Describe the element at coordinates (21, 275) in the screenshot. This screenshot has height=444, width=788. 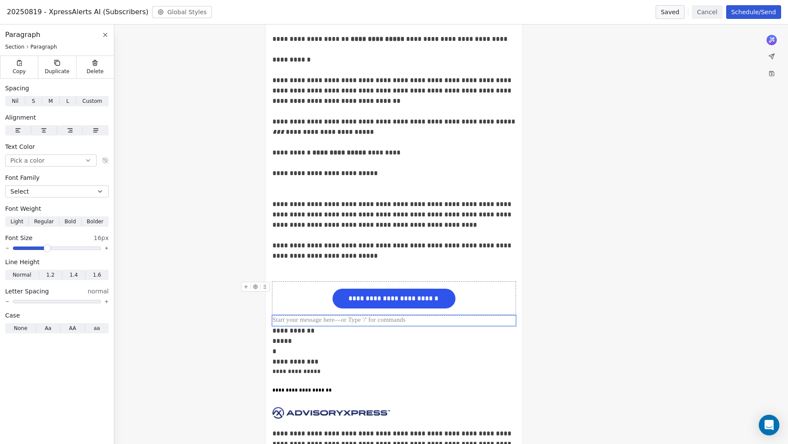
I see `span: Normal` at that location.